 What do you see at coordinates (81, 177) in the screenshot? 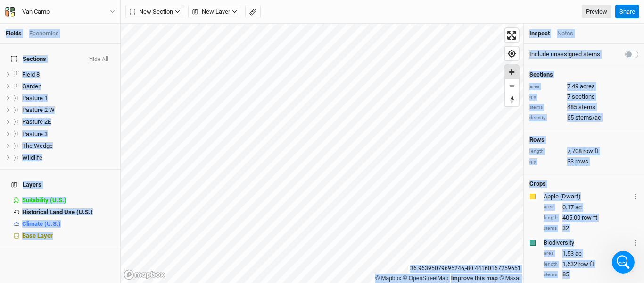
I see `div: Exactly, true north is 0 degrees, and the x/y offsets are programmed to shift the tree lines forw...` at bounding box center [81, 177].